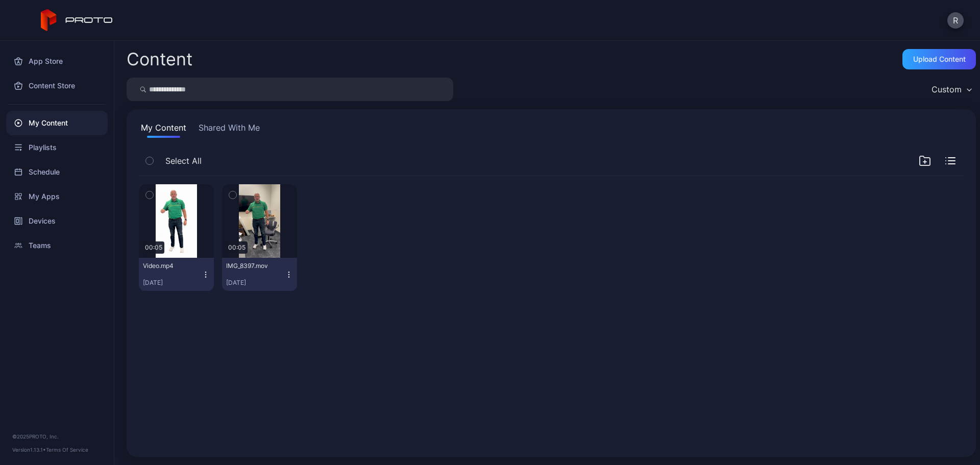 The image size is (980, 465). What do you see at coordinates (955, 20) in the screenshot?
I see `button: R` at bounding box center [955, 20].